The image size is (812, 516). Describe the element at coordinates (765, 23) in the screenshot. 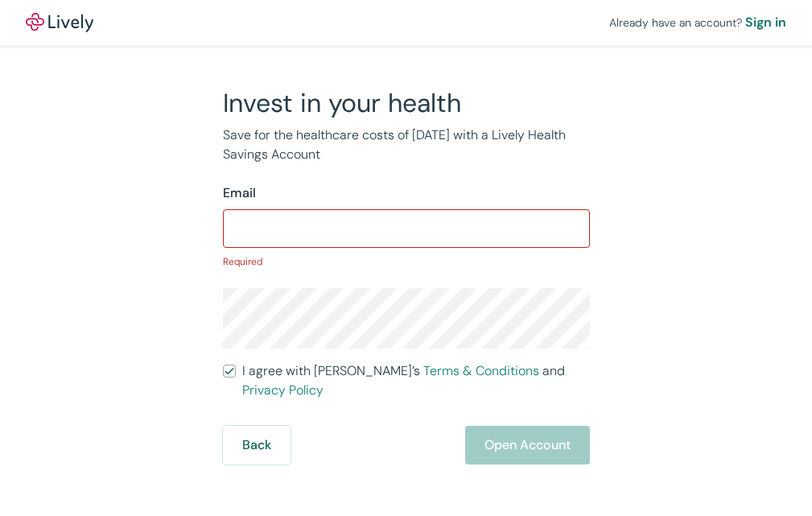

I see `div: Sign in` at that location.